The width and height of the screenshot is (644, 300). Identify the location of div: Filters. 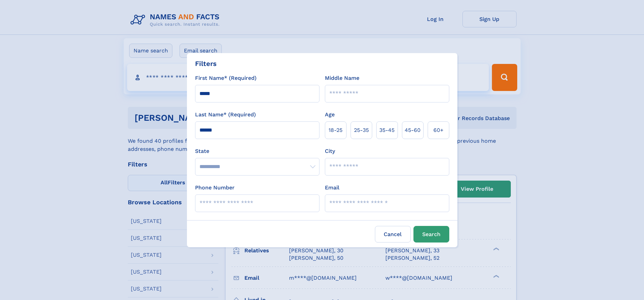
(205, 64).